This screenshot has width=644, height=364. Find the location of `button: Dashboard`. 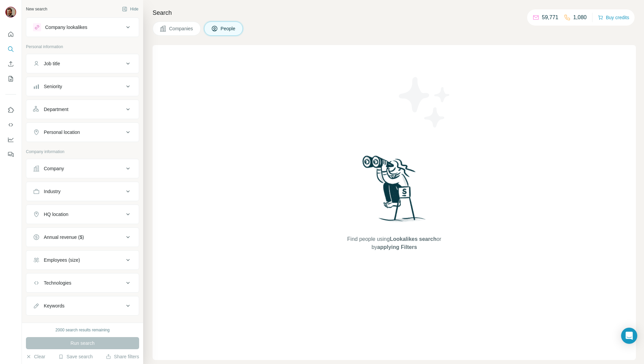

button: Dashboard is located at coordinates (11, 139).